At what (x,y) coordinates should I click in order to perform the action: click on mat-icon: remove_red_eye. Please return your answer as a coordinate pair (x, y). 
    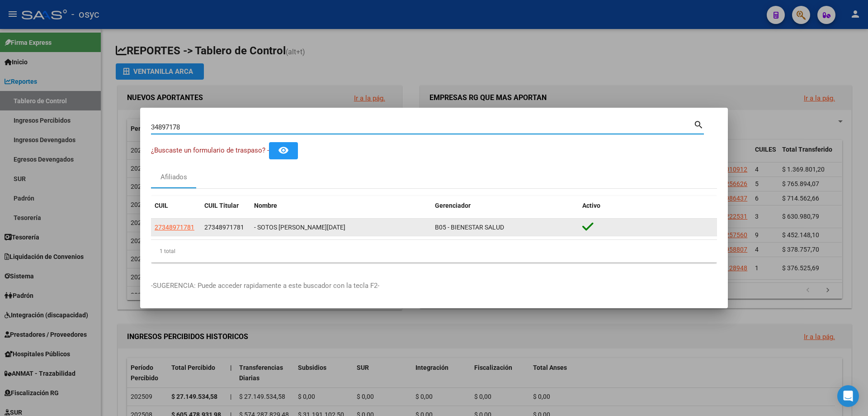
    Looking at the image, I should click on (284, 150).